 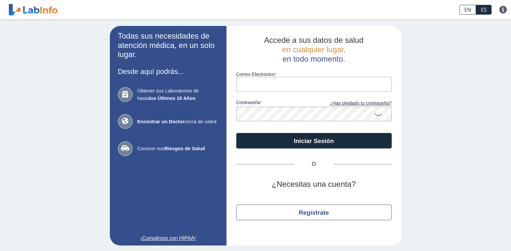 I want to click on a: EN, so click(x=468, y=10).